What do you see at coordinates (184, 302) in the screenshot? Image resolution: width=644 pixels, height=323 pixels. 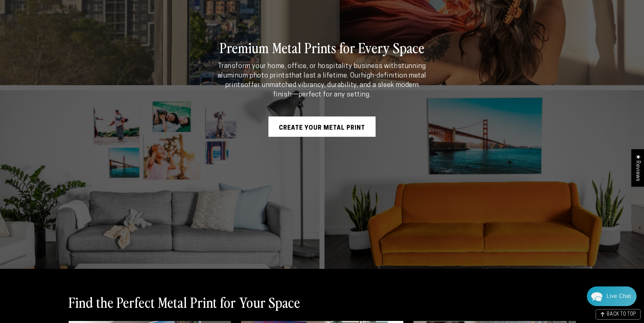 I see `h2: Find the Perfect Metal Print for Your Space` at bounding box center [184, 302].